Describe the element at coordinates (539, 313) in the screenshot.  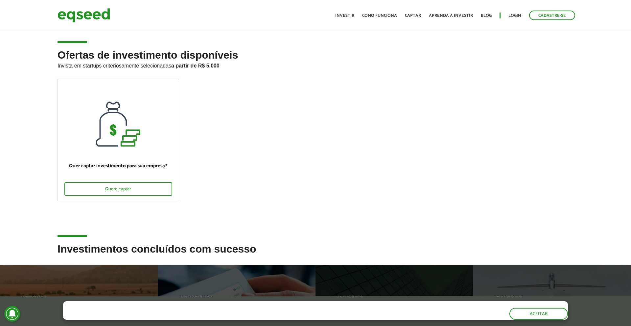
I see `button: Aceitar` at that location.